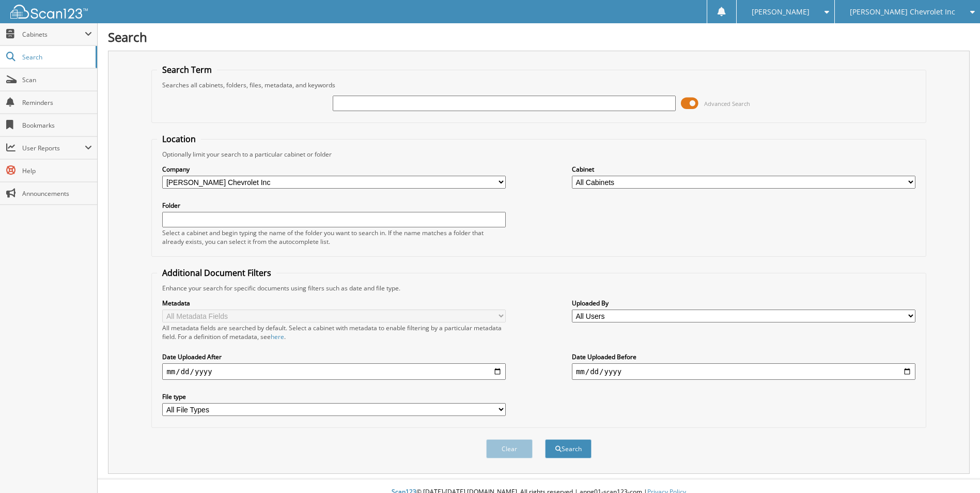  What do you see at coordinates (569, 449) in the screenshot?
I see `button: Search` at bounding box center [569, 449].